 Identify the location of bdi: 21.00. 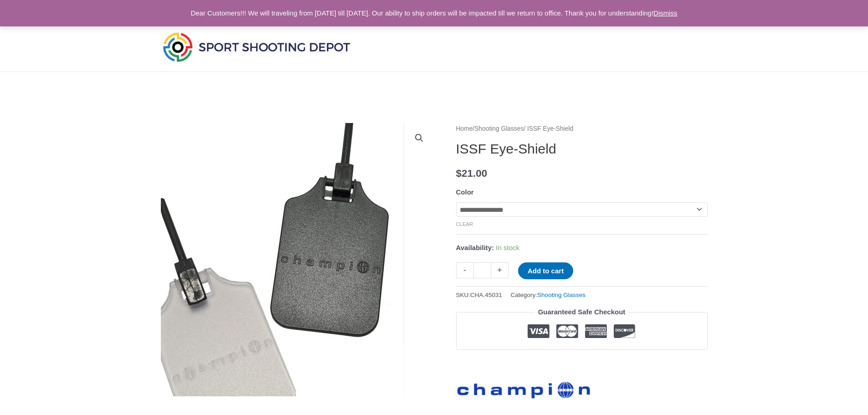
(472, 173).